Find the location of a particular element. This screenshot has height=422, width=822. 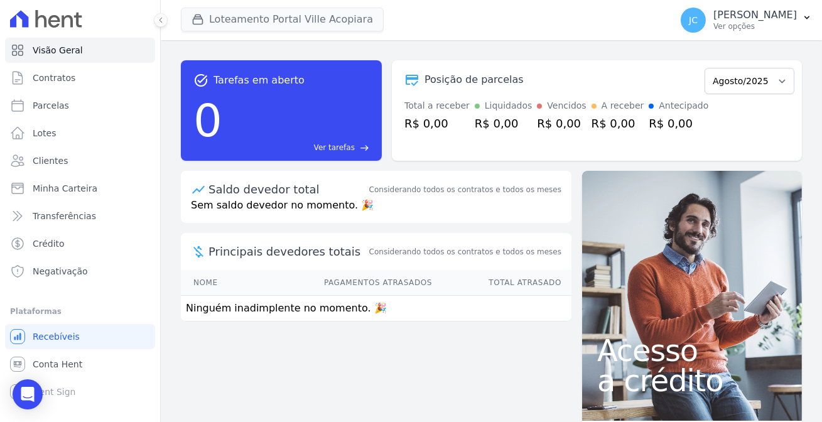

a: Minha Carteira is located at coordinates (80, 188).